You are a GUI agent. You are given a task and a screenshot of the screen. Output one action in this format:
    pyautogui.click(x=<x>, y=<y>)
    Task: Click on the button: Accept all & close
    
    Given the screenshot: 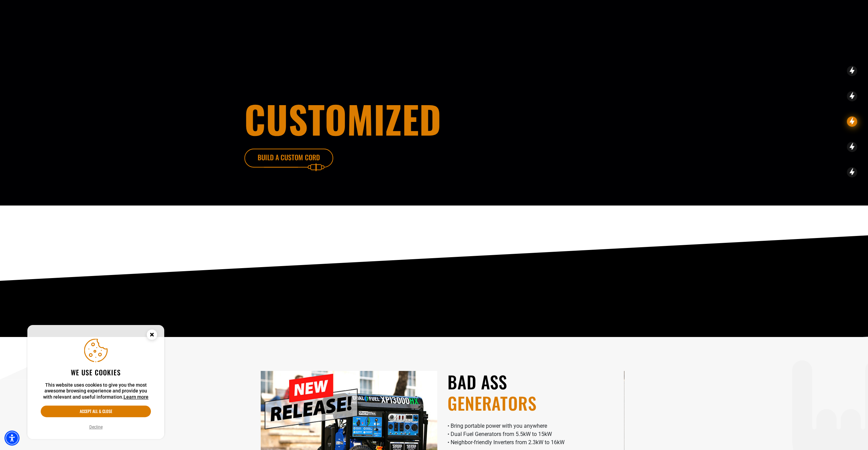 What is the action you would take?
    pyautogui.click(x=96, y=411)
    